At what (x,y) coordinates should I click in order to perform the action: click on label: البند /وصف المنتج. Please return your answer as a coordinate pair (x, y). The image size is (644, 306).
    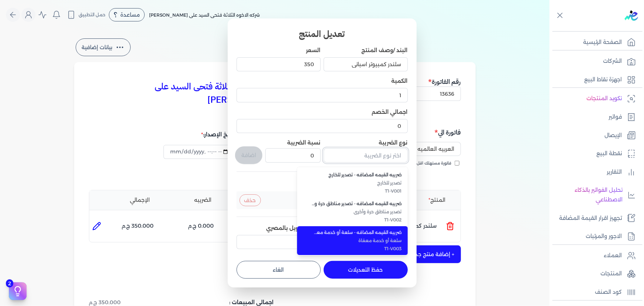
    Looking at the image, I should click on (385, 50).